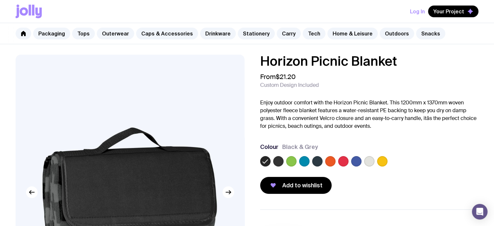  I want to click on span: $21.20, so click(285, 77).